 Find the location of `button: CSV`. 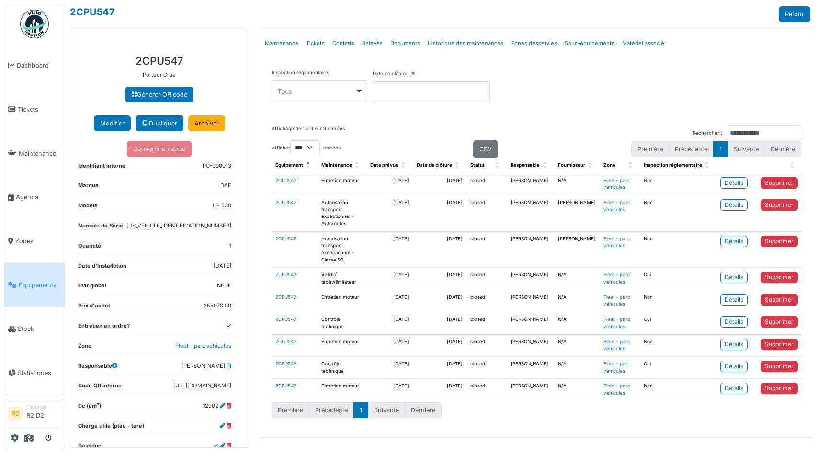

button: CSV is located at coordinates (486, 149).